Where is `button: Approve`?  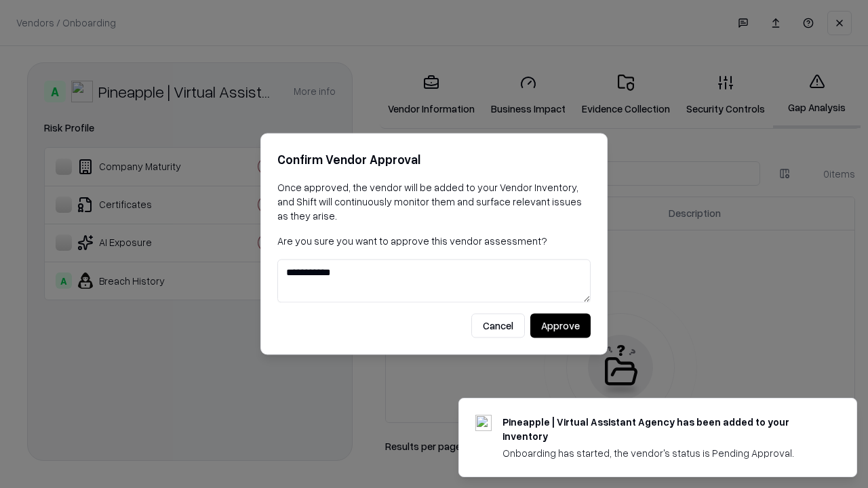
button: Approve is located at coordinates (561, 326).